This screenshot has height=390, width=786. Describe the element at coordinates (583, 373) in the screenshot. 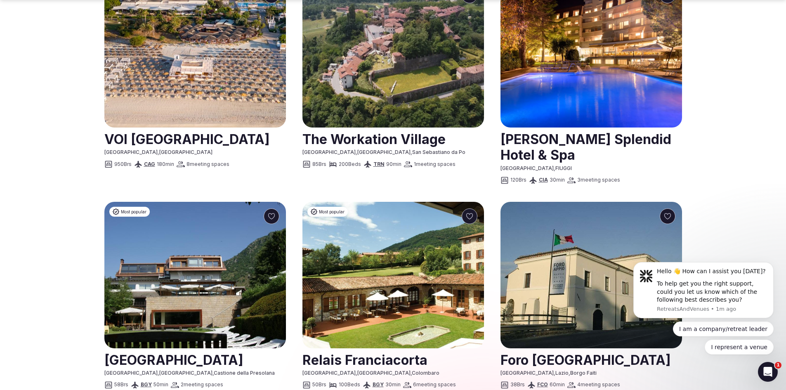

I see `span: Borgo Faiti` at that location.